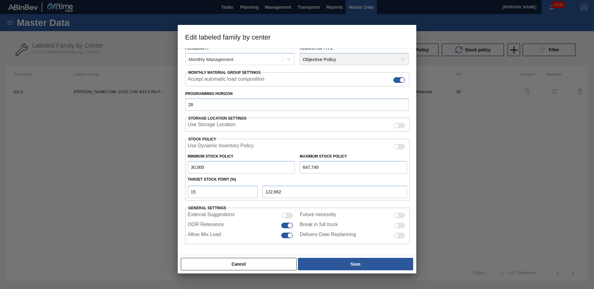  Describe the element at coordinates (328, 235) in the screenshot. I see `label: Delivery Date Replanning` at that location.